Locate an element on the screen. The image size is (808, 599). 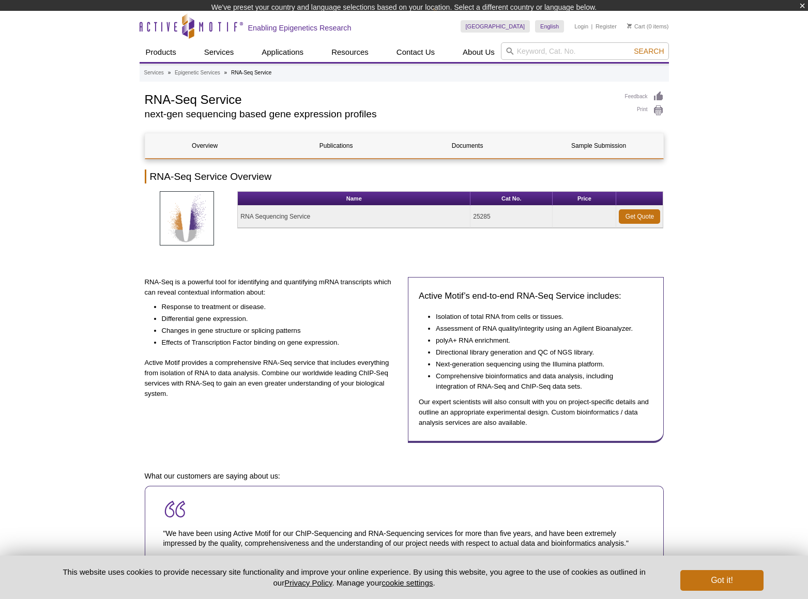
h4: What our customers are saying about us: is located at coordinates (404, 476).